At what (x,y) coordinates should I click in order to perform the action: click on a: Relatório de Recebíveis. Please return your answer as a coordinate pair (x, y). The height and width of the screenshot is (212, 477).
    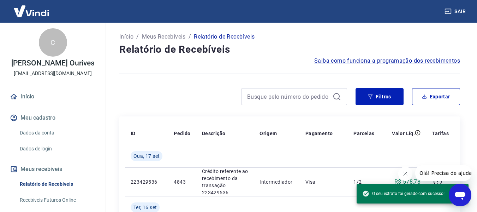
    Looking at the image, I should click on (57, 184).